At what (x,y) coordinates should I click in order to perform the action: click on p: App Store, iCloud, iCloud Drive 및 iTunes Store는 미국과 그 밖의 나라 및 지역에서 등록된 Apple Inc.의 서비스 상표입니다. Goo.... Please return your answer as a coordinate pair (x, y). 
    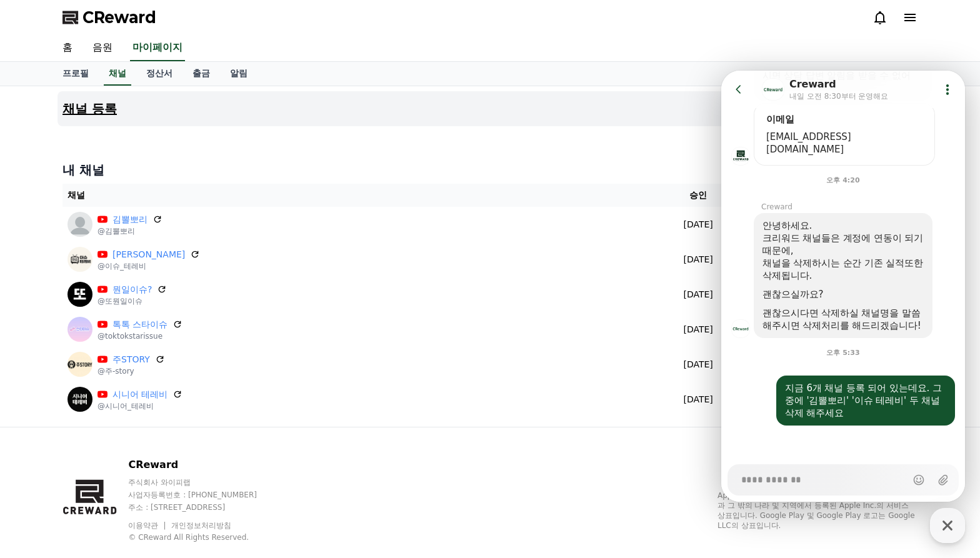
    Looking at the image, I should click on (817, 511).